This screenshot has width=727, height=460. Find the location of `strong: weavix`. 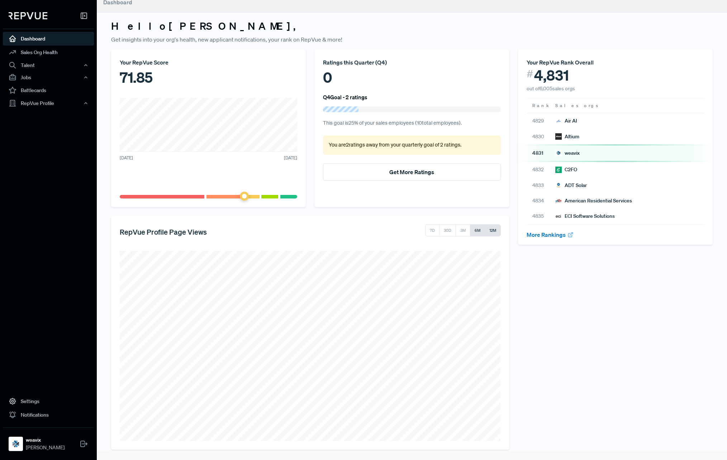

strong: weavix is located at coordinates (45, 440).